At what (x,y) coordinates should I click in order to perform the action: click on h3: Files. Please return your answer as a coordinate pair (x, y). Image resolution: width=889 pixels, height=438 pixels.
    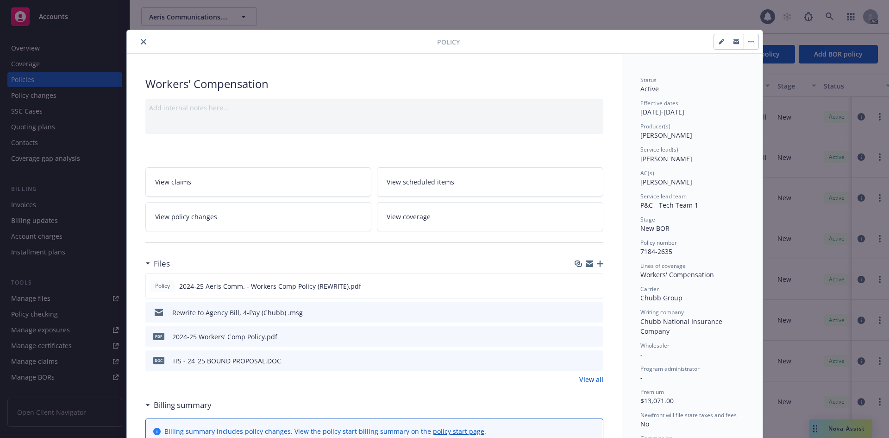
    Looking at the image, I should click on (162, 264).